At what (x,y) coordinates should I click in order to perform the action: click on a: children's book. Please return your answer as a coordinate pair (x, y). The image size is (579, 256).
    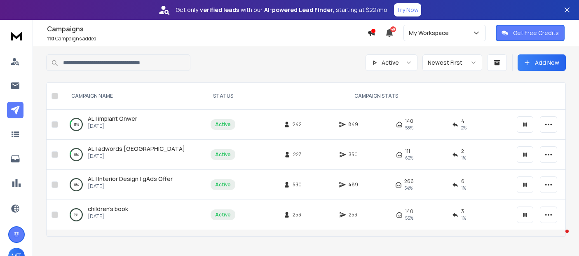
    Looking at the image, I should click on (108, 209).